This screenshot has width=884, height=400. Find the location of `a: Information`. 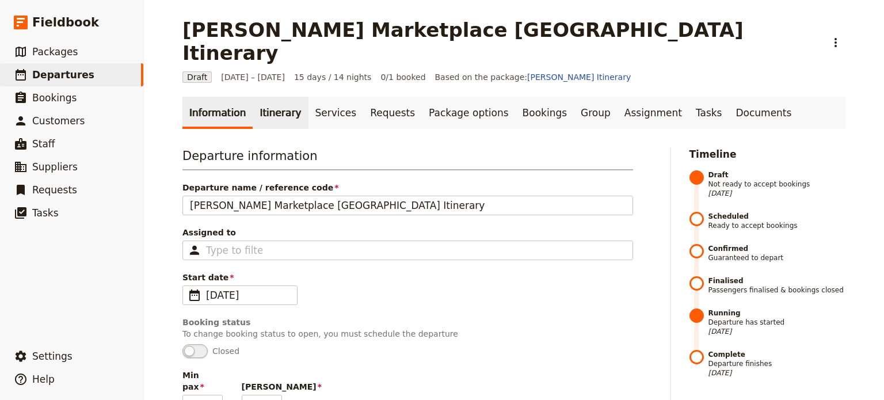

a: Information is located at coordinates (218, 113).